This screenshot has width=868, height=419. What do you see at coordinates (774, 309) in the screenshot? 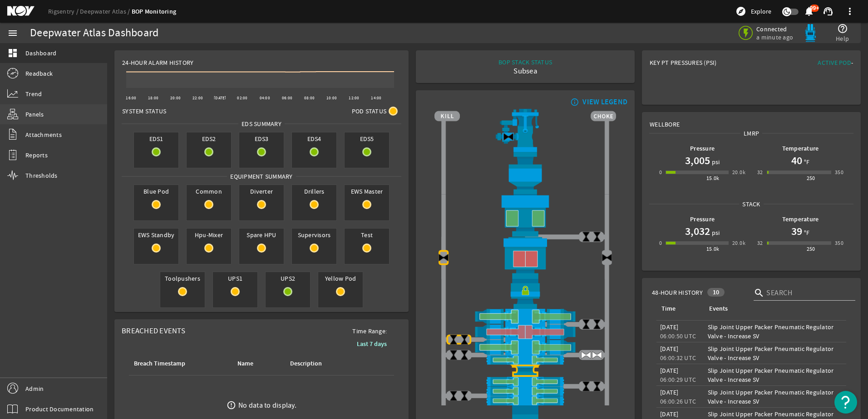
I see `div: Events` at bounding box center [774, 309].